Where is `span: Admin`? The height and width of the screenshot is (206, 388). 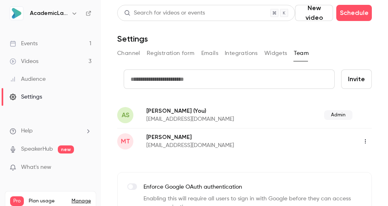 span: Admin is located at coordinates (339, 115).